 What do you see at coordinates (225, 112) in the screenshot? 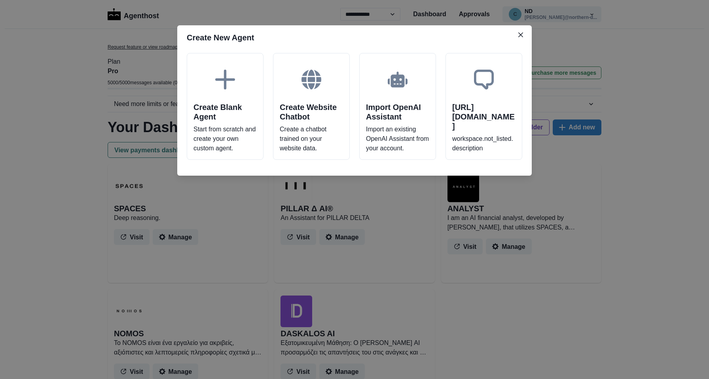
I see `h2: Create Blank Agent` at bounding box center [225, 112].